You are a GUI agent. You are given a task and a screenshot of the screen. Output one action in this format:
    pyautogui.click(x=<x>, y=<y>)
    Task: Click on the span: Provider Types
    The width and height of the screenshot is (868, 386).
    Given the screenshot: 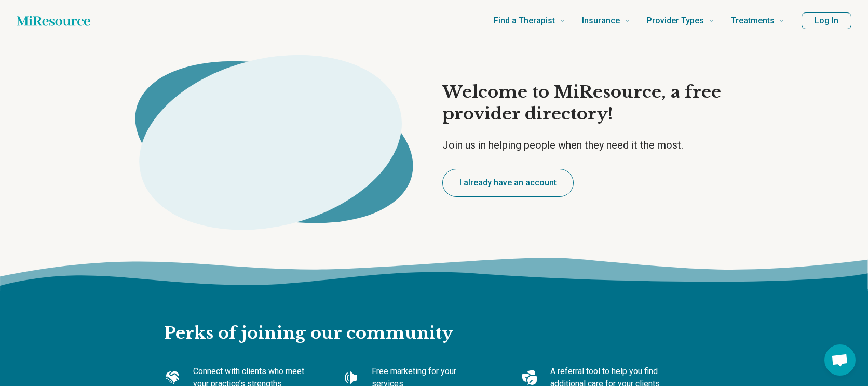 What is the action you would take?
    pyautogui.click(x=675, y=21)
    